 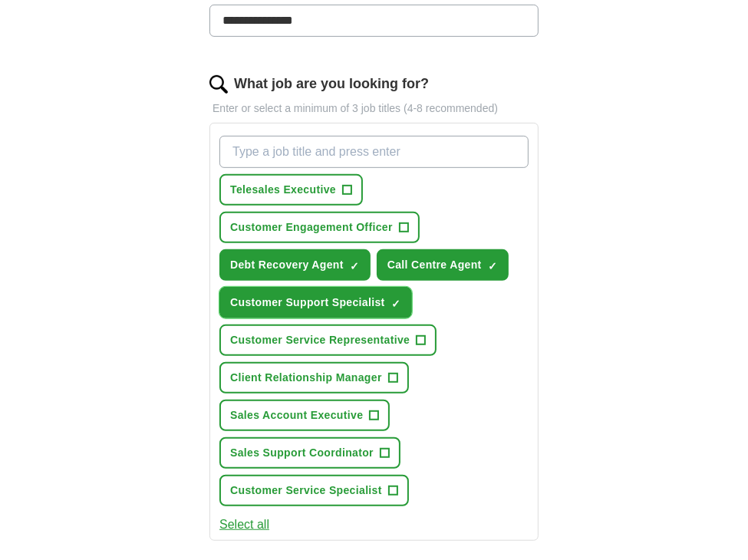 I want to click on button: Select all, so click(x=244, y=525).